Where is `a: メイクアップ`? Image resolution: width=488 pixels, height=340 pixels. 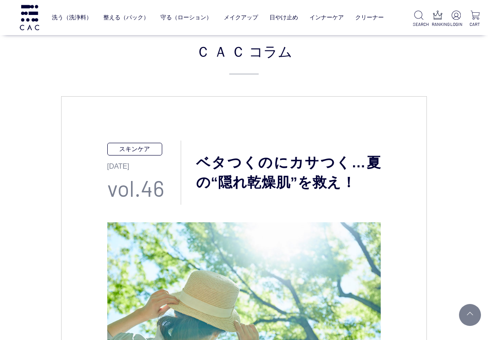 a: メイクアップ is located at coordinates (241, 18).